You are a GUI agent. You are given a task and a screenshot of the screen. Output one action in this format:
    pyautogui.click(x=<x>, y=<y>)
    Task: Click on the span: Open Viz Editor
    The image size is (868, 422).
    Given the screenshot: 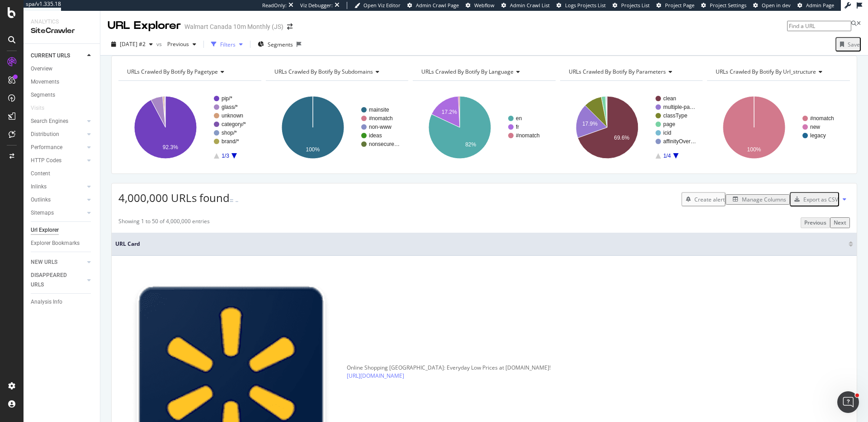 What is the action you would take?
    pyautogui.click(x=382, y=5)
    